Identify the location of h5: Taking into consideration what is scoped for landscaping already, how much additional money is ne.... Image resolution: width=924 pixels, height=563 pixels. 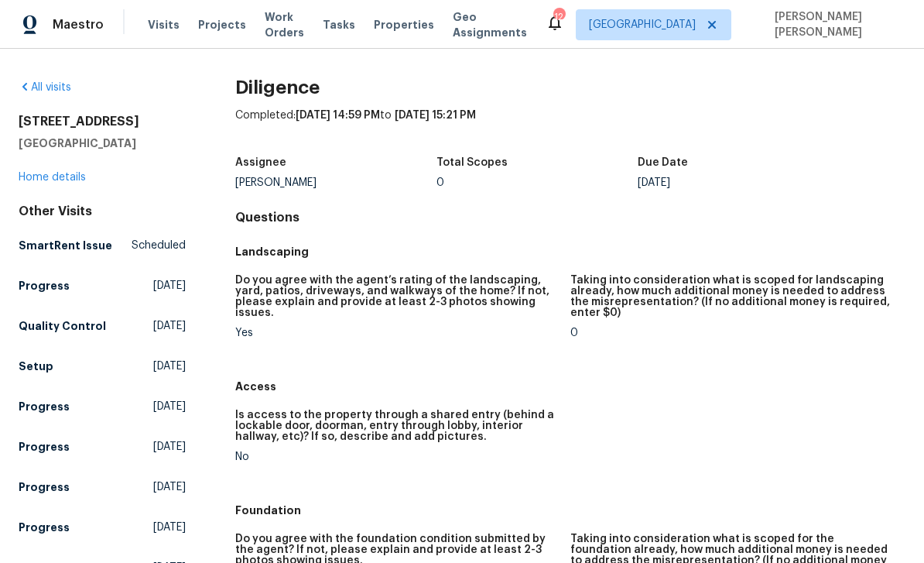
(731, 296).